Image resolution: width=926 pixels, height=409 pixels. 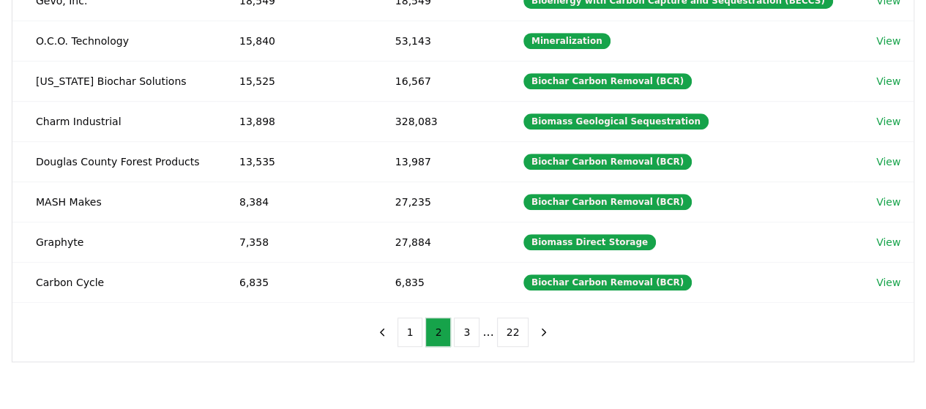 I want to click on td: 13,535, so click(x=293, y=161).